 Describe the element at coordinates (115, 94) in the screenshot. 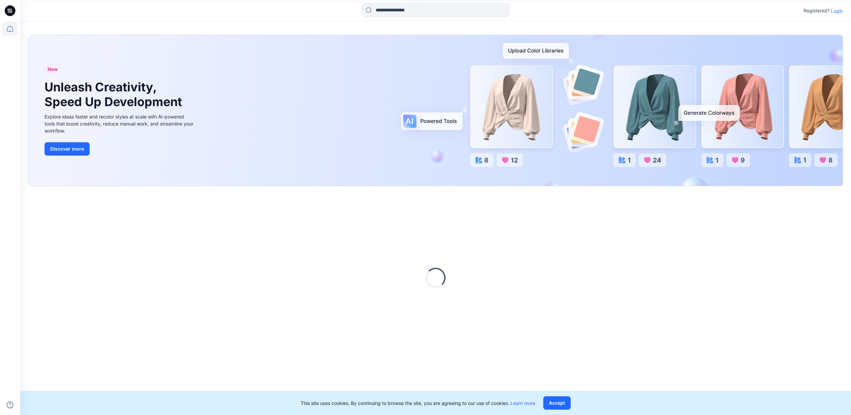

I see `h1: Unleash Creativity, Speed Up Development` at that location.